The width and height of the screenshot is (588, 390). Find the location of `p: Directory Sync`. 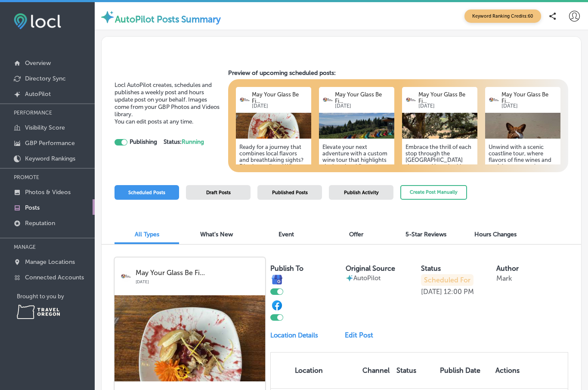

p: Directory Sync is located at coordinates (45, 78).